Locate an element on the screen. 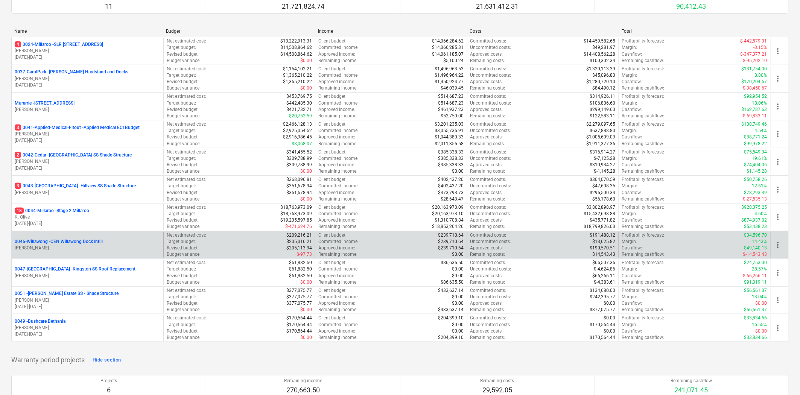 The width and height of the screenshot is (800, 395). p: $45,096.83 is located at coordinates (604, 75).